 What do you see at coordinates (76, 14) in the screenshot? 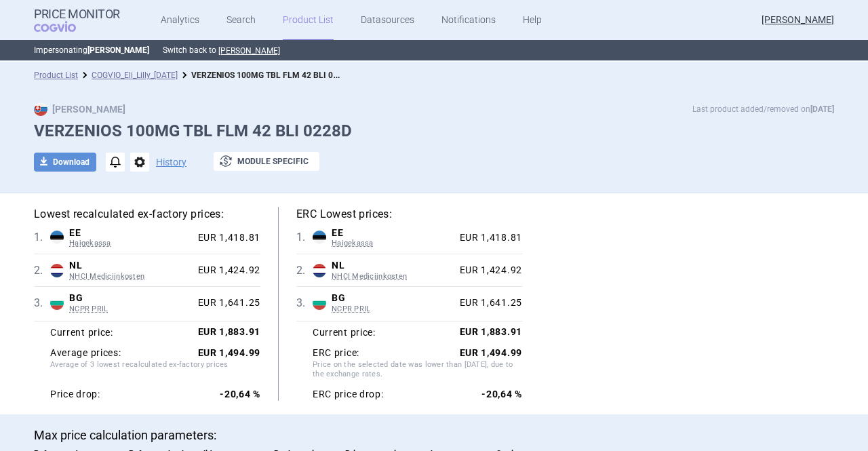
I see `strong: Price Monitor` at bounding box center [76, 14].